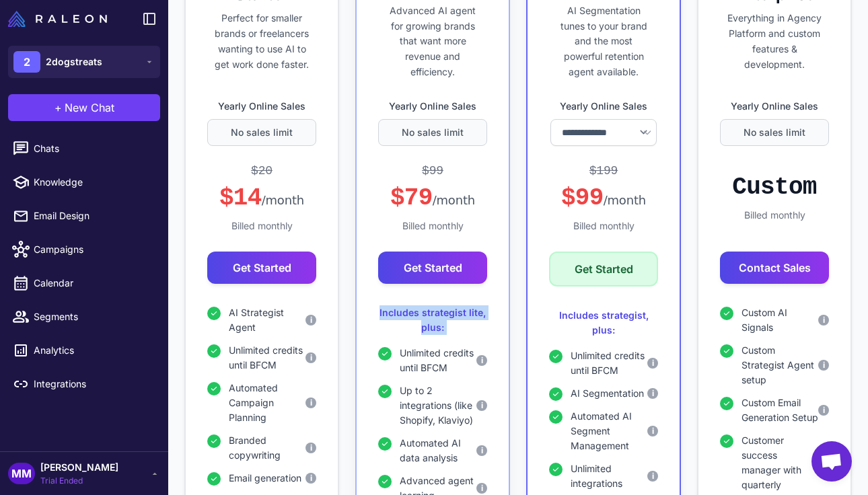 The image size is (868, 495). What do you see at coordinates (79, 482) in the screenshot?
I see `span: Trial Ended` at bounding box center [79, 482].